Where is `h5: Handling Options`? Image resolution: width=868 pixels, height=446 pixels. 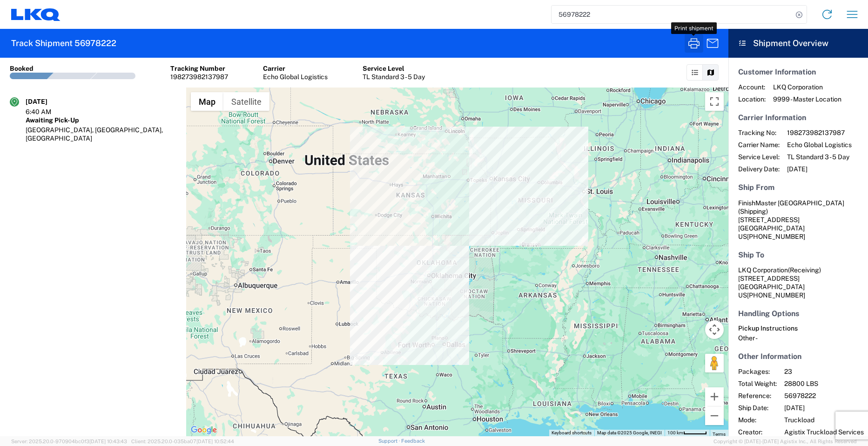
h5: Handling Options is located at coordinates (798, 313).